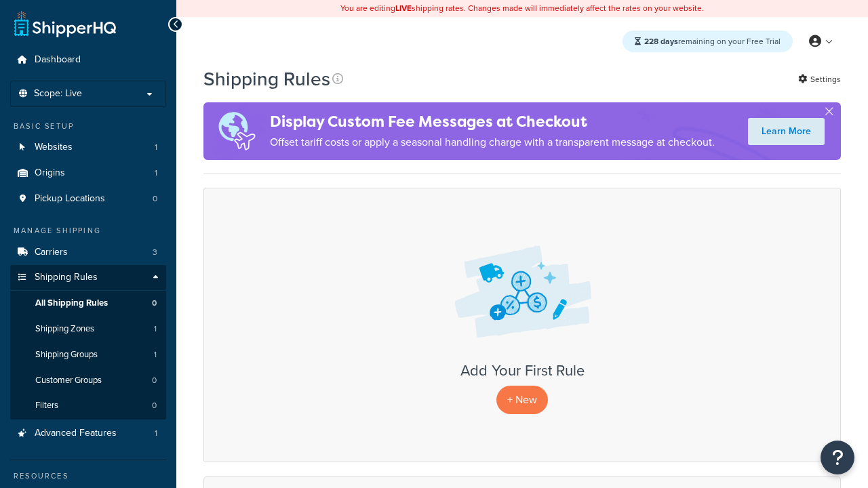  What do you see at coordinates (58, 60) in the screenshot?
I see `span: Dashboard` at bounding box center [58, 60].